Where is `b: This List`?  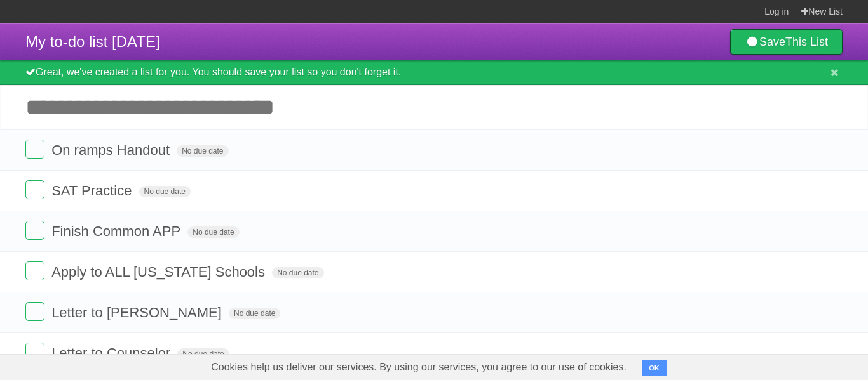
b: This List is located at coordinates (806, 42).